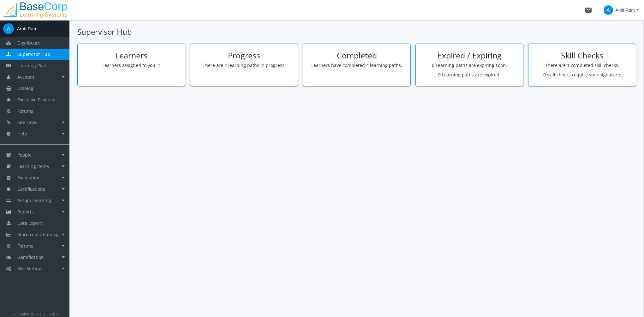  Describe the element at coordinates (33, 166) in the screenshot. I see `span: Learning Items` at that location.